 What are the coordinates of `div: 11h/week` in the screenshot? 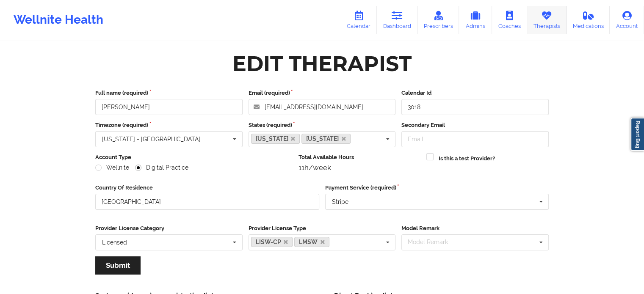 It's located at (360, 167).